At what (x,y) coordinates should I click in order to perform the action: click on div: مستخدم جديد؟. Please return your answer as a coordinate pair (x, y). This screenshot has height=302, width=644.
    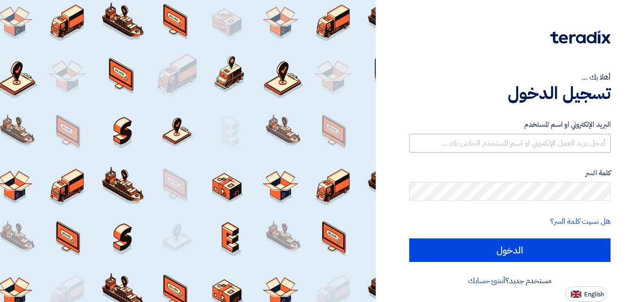
    Looking at the image, I should click on (509, 281).